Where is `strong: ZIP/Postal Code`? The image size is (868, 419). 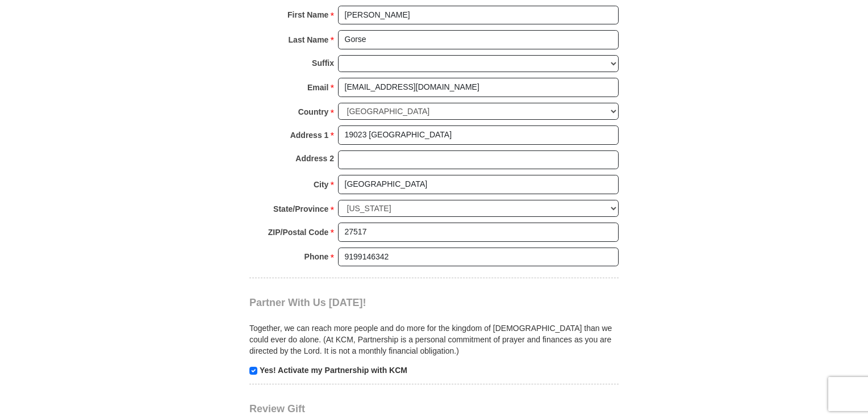 strong: ZIP/Postal Code is located at coordinates (298, 232).